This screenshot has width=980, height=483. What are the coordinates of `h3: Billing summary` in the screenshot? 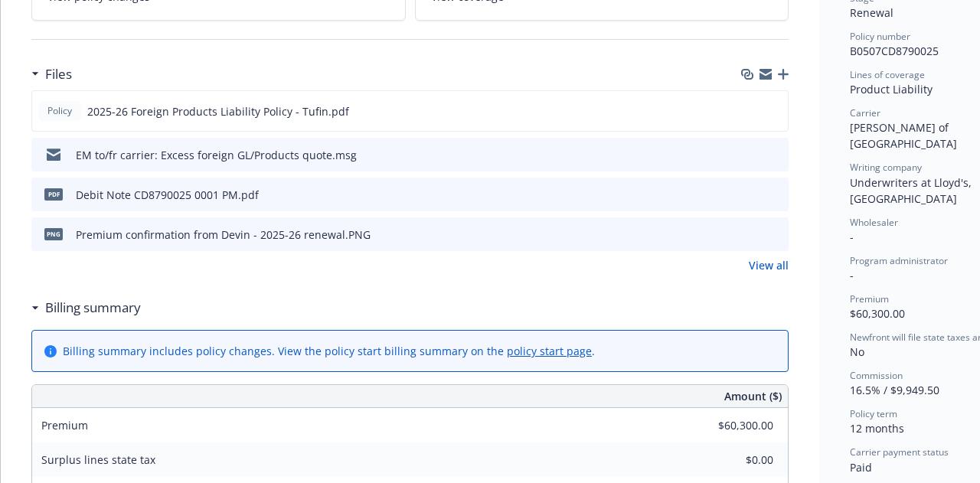 It's located at (93, 308).